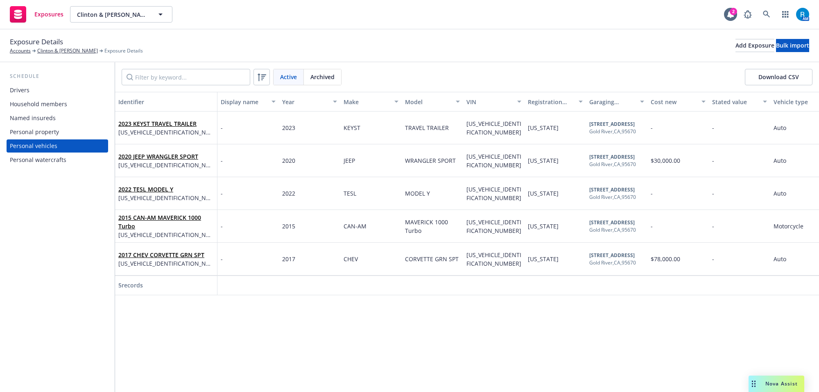  I want to click on button: Nova Assist, so click(777, 383).